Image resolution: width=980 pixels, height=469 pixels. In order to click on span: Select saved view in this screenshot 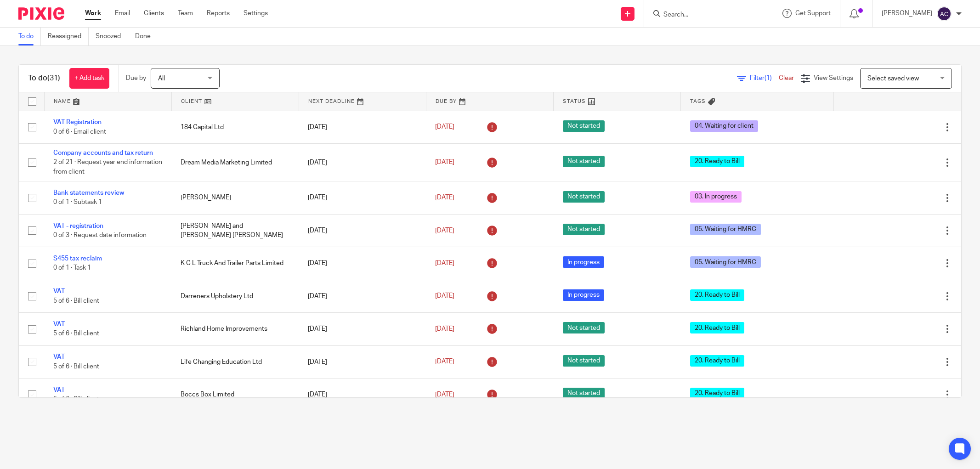, I will do `click(893, 78)`.